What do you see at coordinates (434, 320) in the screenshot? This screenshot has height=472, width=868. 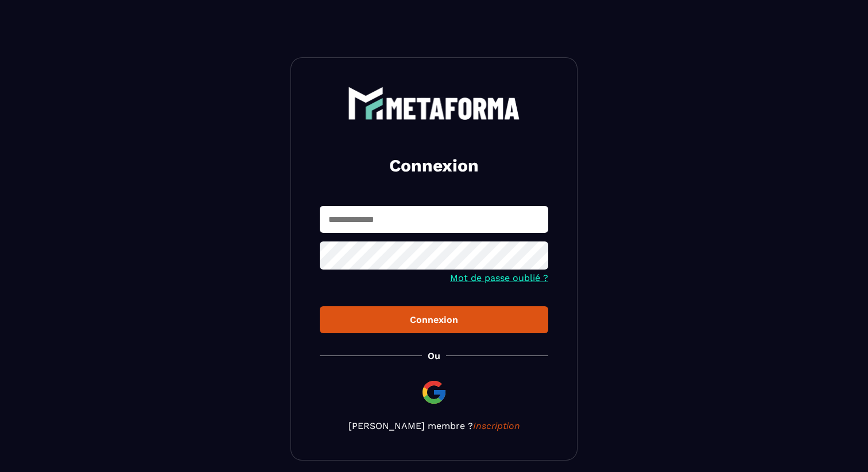 I see `div: Connexion` at bounding box center [434, 320].